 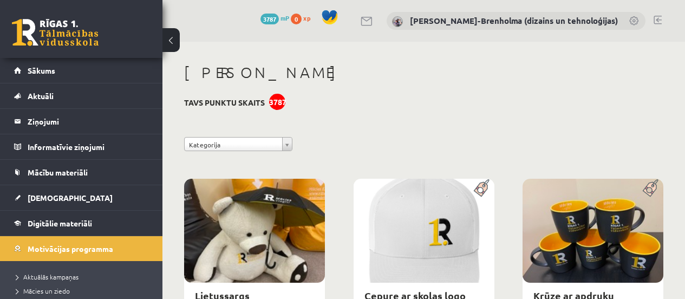 I want to click on span: Motivācijas programma, so click(x=70, y=249).